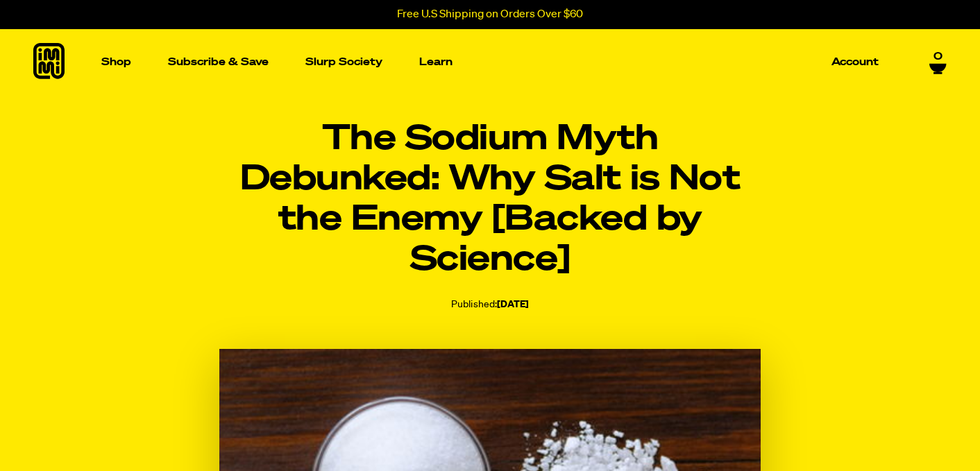 The height and width of the screenshot is (471, 980). Describe the element at coordinates (436, 62) in the screenshot. I see `a: Learn` at that location.